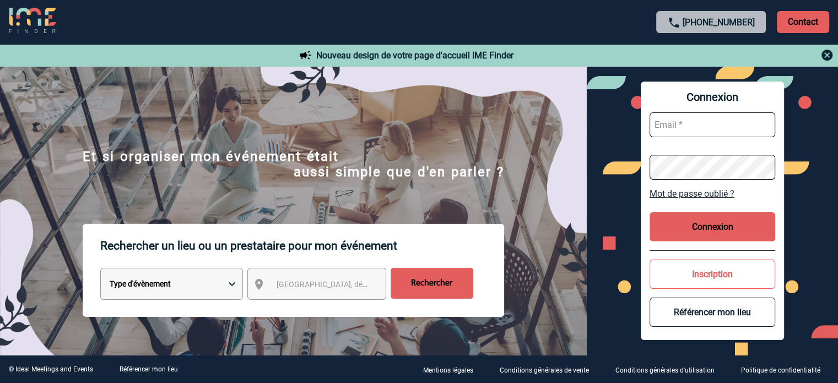  What do you see at coordinates (712, 193) in the screenshot?
I see `a: Mot de passe oublié ?` at bounding box center [712, 193].